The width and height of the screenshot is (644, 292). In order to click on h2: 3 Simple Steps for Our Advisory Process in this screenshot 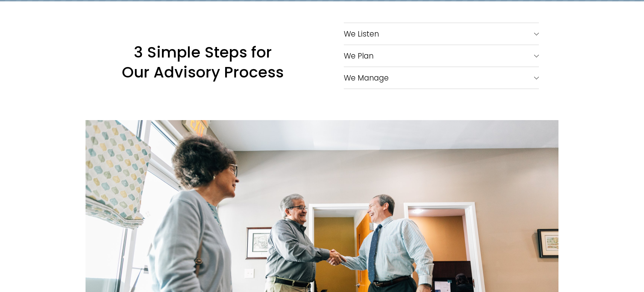, I will do `click(203, 62)`.